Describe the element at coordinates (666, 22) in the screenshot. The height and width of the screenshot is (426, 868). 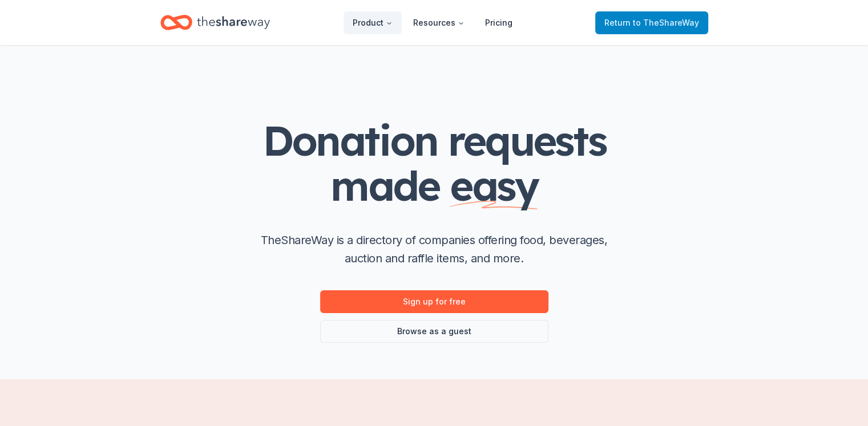
I see `span: to TheShareWay` at that location.